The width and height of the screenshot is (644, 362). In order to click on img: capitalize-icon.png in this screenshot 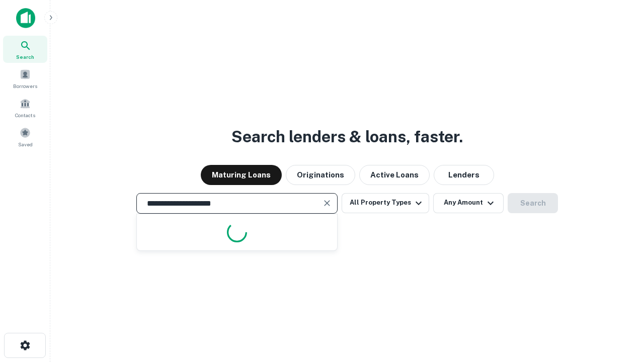, I will do `click(25, 18)`.